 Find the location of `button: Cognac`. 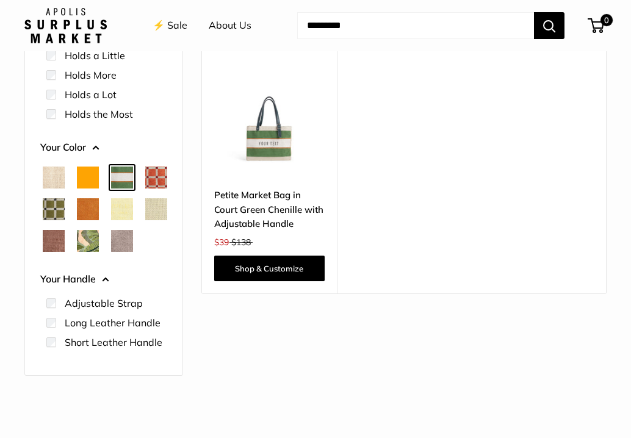

button: Cognac is located at coordinates (88, 209).